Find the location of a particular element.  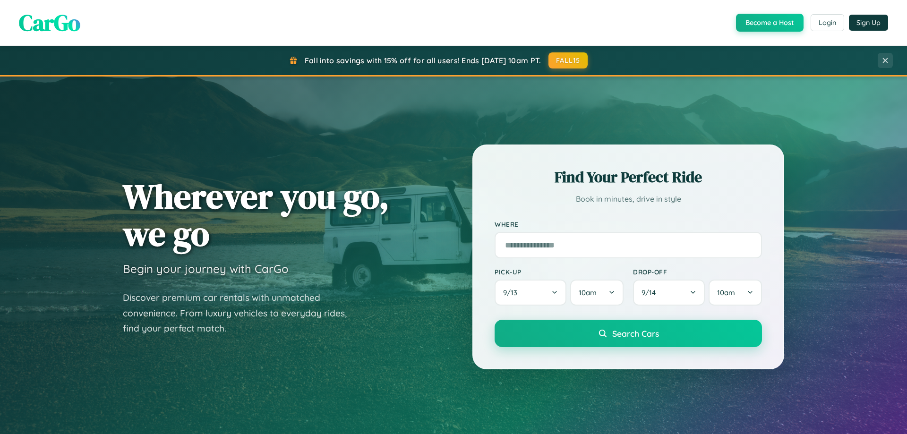

label: Pick-up is located at coordinates (559, 272).